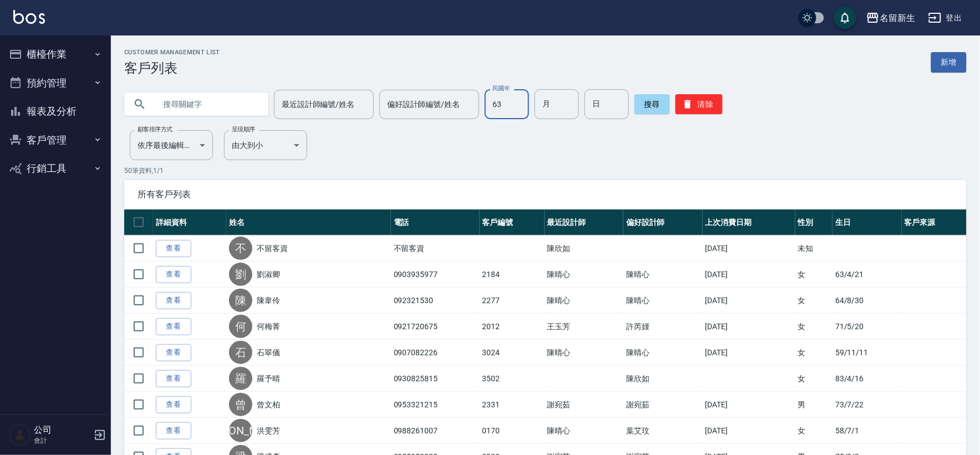 Image resolution: width=980 pixels, height=455 pixels. Describe the element at coordinates (945, 18) in the screenshot. I see `button: 登出` at that location.